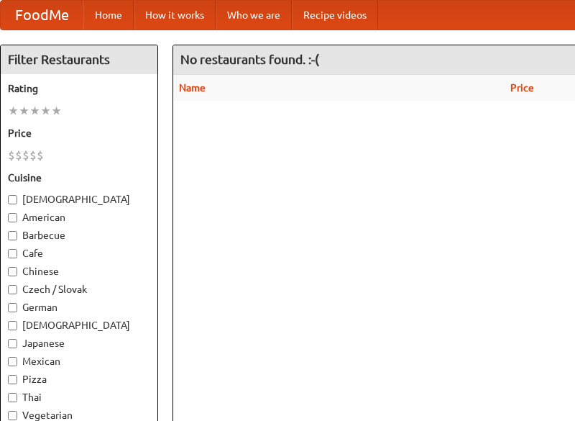  I want to click on input: Japanese, so click(12, 343).